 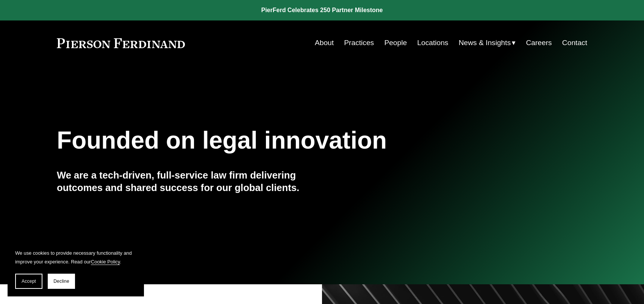 I want to click on span: Accept, so click(x=29, y=281).